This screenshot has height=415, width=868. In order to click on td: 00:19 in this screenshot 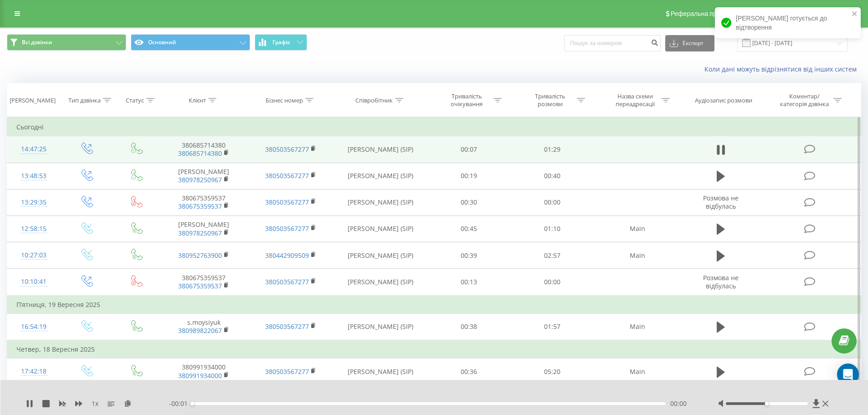, I will do `click(469, 176)`.